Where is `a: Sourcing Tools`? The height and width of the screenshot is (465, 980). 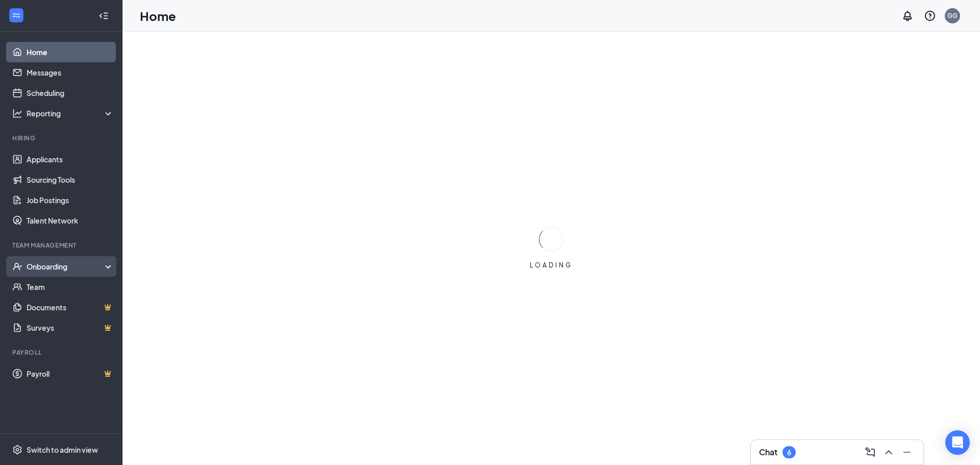 a: Sourcing Tools is located at coordinates (70, 180).